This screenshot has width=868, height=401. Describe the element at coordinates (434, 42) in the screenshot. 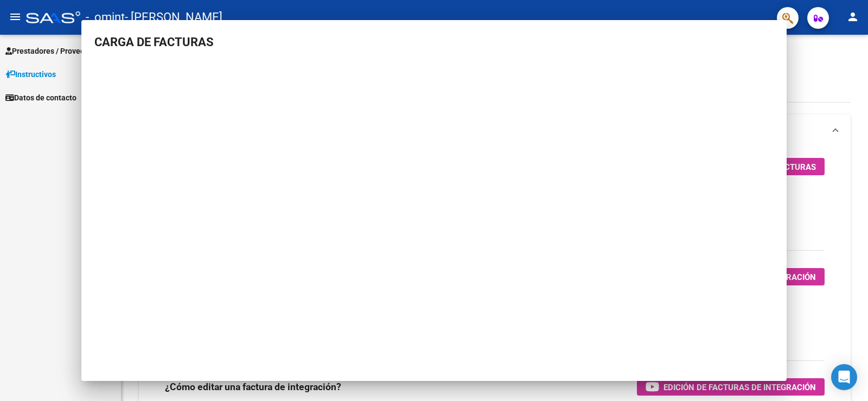

I see `h3: CARGA DE FACTURAS` at that location.